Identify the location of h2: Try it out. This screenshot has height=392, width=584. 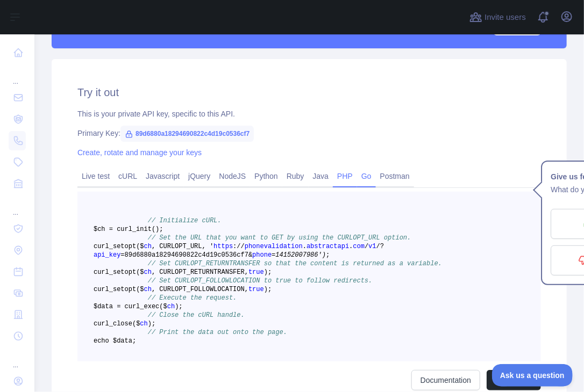
(309, 92).